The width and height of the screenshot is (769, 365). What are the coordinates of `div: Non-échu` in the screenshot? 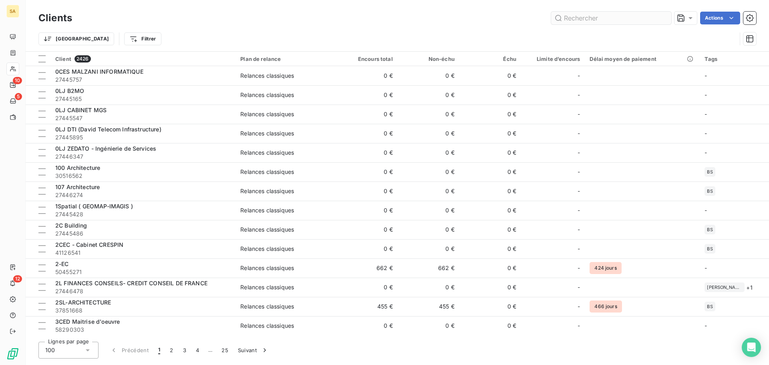 It's located at (428, 59).